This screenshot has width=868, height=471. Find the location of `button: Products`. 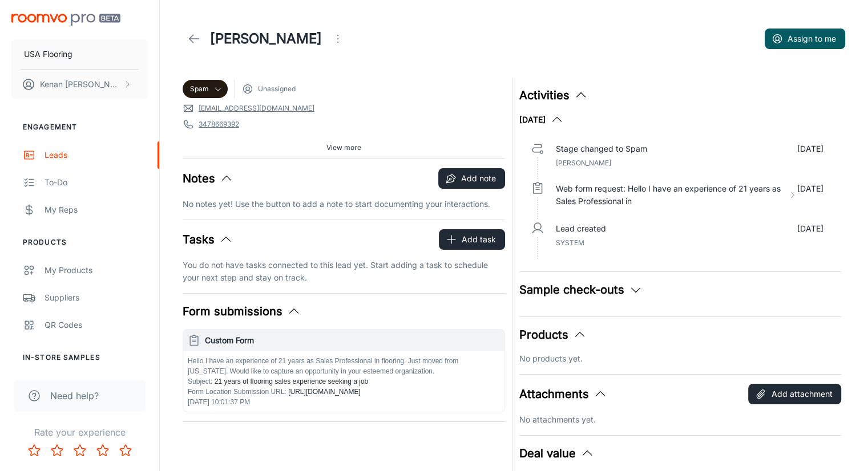

button: Products is located at coordinates (553, 335).